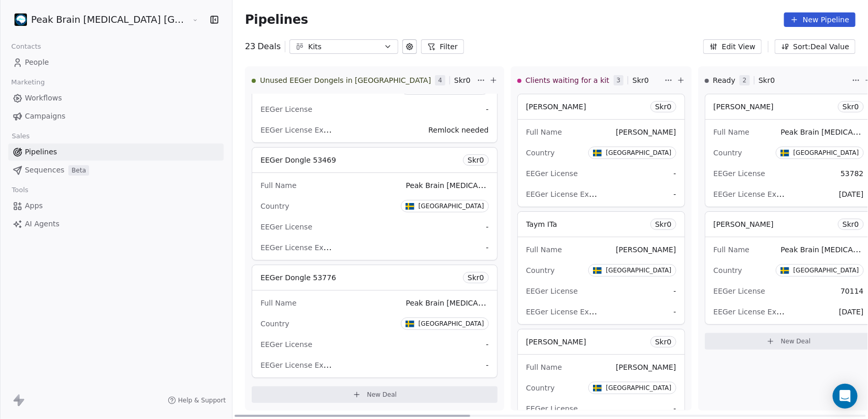  Describe the element at coordinates (20, 190) in the screenshot. I see `span: Tools` at that location.